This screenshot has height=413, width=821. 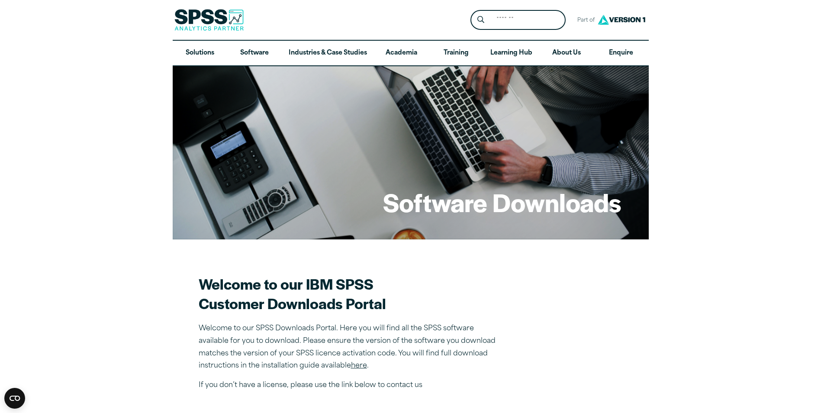 What do you see at coordinates (502, 202) in the screenshot?
I see `h1: Software Downloads` at bounding box center [502, 202].